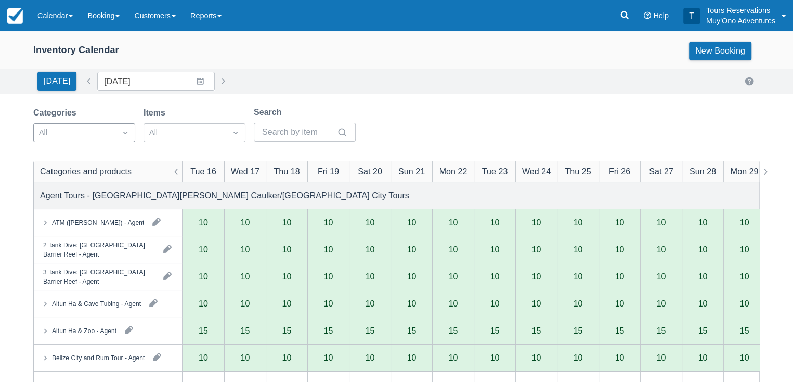  What do you see at coordinates (96, 303) in the screenshot?
I see `div: Altun Ha & Cave Tubing - Agent` at bounding box center [96, 303].